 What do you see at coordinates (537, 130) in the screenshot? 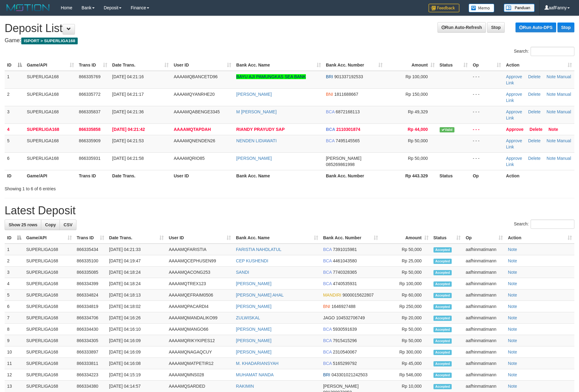
I see `a: Delete` at bounding box center [537, 130].